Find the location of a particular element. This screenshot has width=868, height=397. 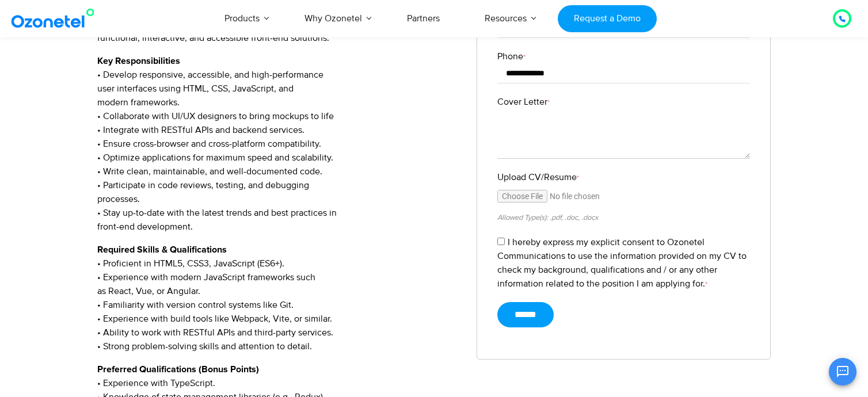

label: Phone is located at coordinates (624, 56).